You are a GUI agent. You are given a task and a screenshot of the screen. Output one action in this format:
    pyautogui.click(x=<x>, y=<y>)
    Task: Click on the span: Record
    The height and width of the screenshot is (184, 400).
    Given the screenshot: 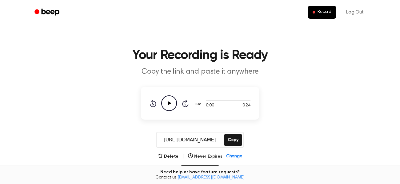 What is the action you would take?
    pyautogui.click(x=324, y=12)
    